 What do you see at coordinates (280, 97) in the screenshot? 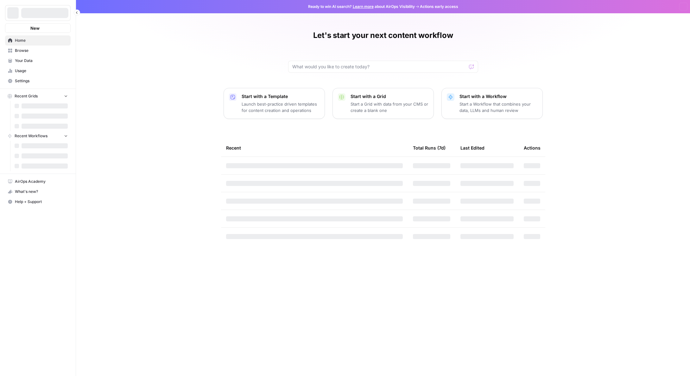
I see `p: Start with a Template` at bounding box center [280, 97].